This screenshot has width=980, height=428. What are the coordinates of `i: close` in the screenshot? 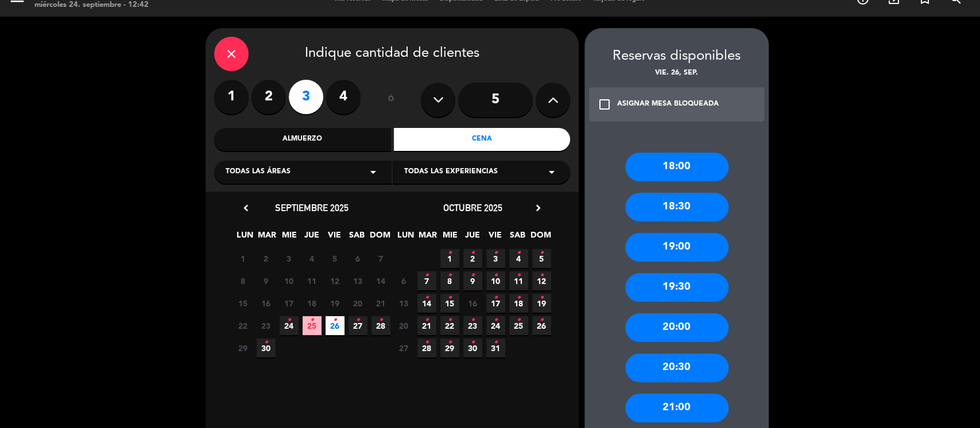 It's located at (232, 54).